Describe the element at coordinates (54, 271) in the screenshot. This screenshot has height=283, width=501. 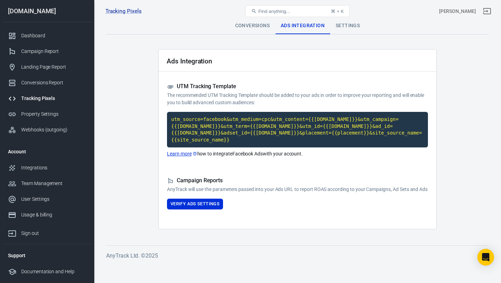
I see `div: Documentation and Help` at that location.